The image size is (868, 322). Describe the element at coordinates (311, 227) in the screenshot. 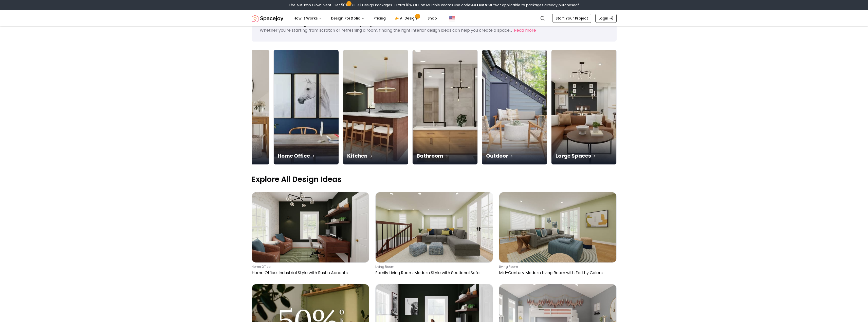

I see `img: Home Office: Industrial Style with Rustic Accents` at that location.